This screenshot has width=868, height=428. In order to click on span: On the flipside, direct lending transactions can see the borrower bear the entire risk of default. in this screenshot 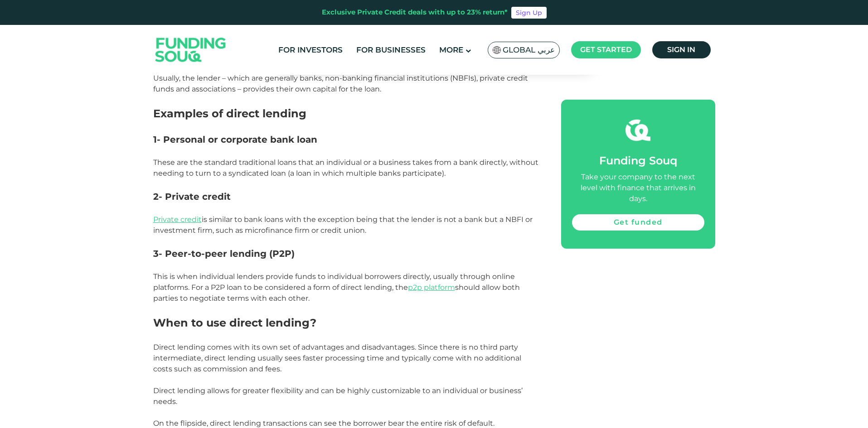, I will do `click(324, 423)`.